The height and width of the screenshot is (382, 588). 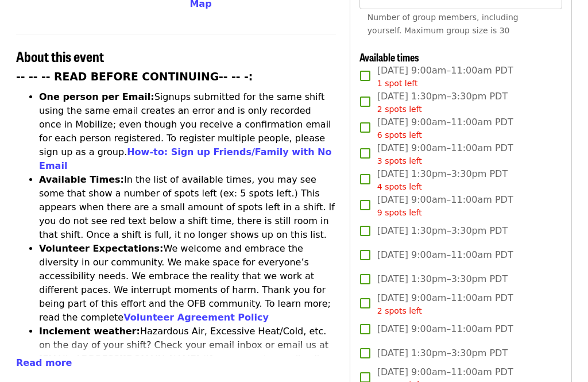 I want to click on span: Available times, so click(x=390, y=57).